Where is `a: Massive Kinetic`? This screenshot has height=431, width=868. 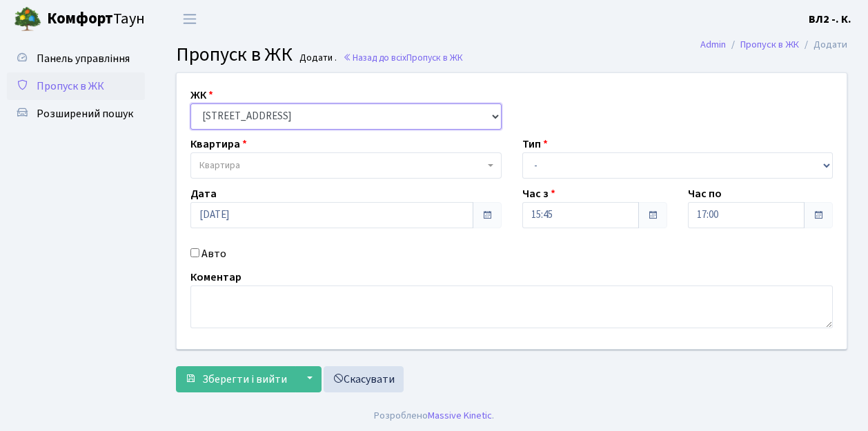
a: Massive Kinetic is located at coordinates (459, 416).